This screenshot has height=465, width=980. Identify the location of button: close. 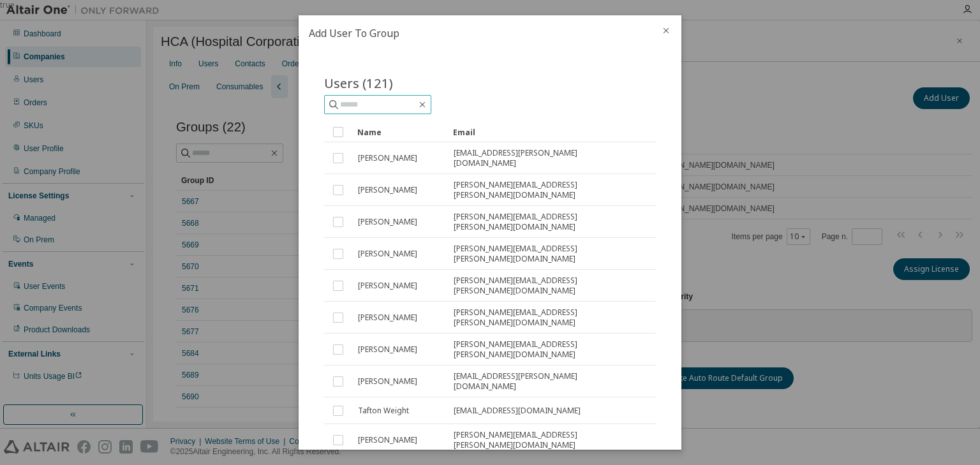
(666, 31).